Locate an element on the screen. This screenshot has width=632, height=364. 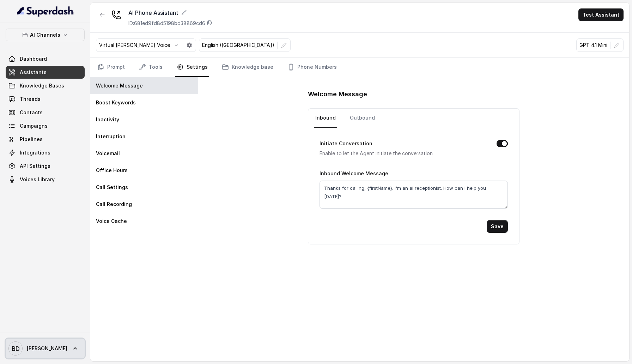
span: Dashboard is located at coordinates (33, 59).